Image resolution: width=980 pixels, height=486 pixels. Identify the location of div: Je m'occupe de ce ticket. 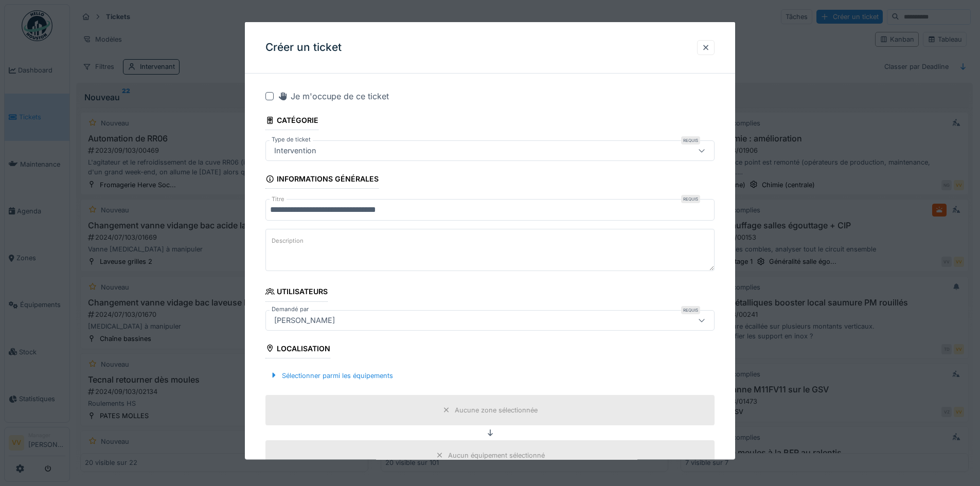
(333, 96).